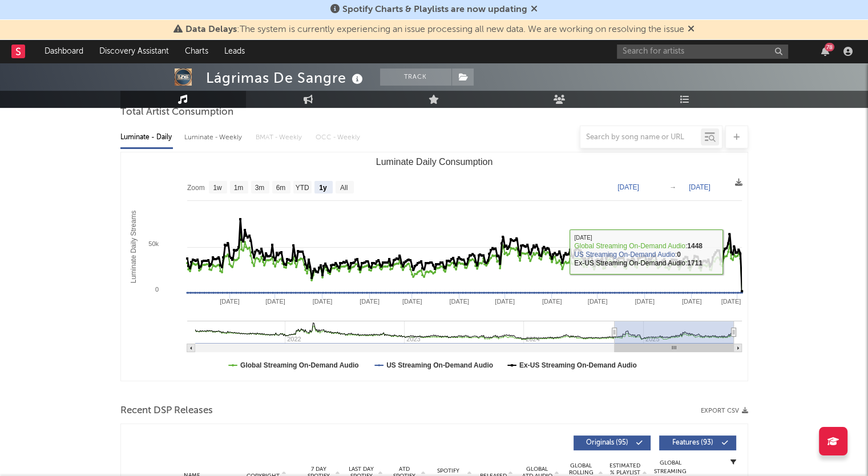 The image size is (868, 476). Describe the element at coordinates (697, 443) in the screenshot. I see `button: Features(93)` at that location.